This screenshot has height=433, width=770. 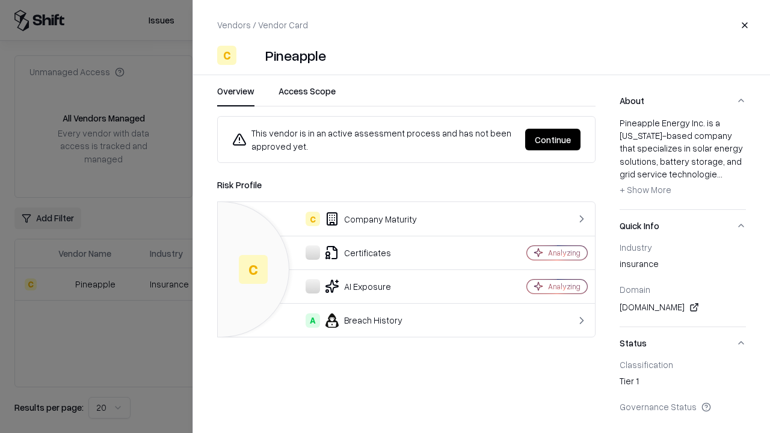 What do you see at coordinates (356, 286) in the screenshot?
I see `div: AI Exposure` at bounding box center [356, 286].